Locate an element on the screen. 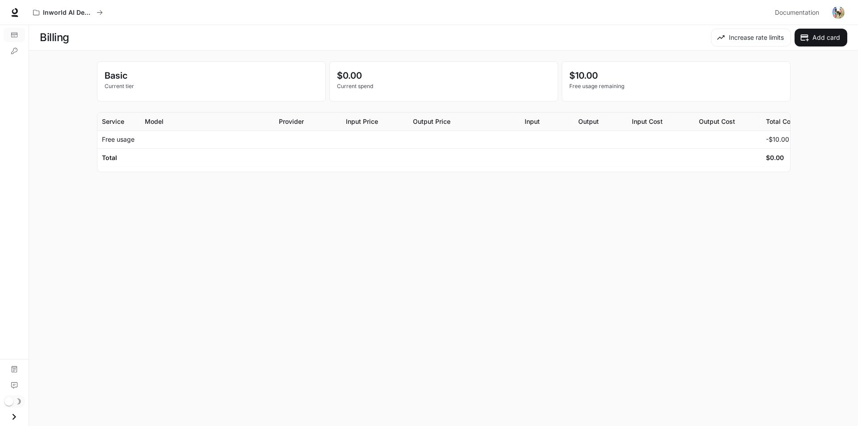 Image resolution: width=858 pixels, height=426 pixels. h6: $0.00 is located at coordinates (775, 158).